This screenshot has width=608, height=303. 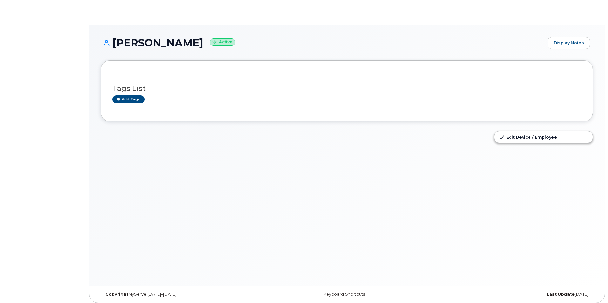 I want to click on a: Add tags, so click(x=128, y=99).